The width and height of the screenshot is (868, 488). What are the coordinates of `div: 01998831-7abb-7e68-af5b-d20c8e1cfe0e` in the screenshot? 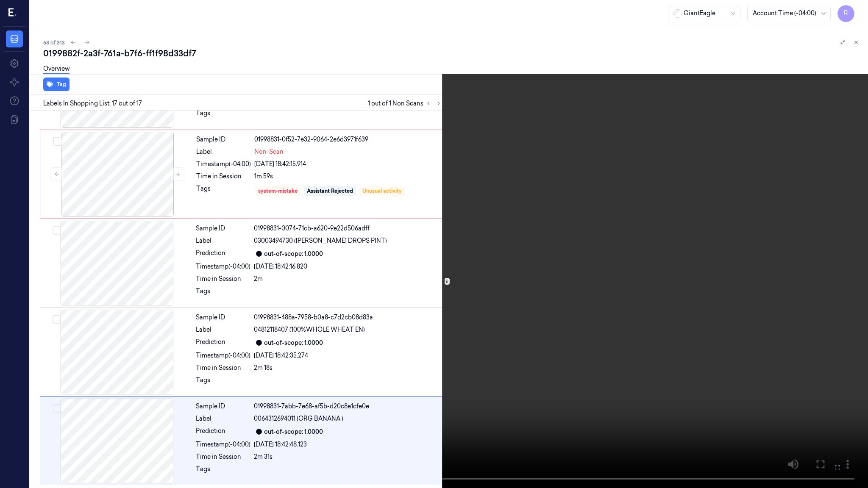 It's located at (348, 407).